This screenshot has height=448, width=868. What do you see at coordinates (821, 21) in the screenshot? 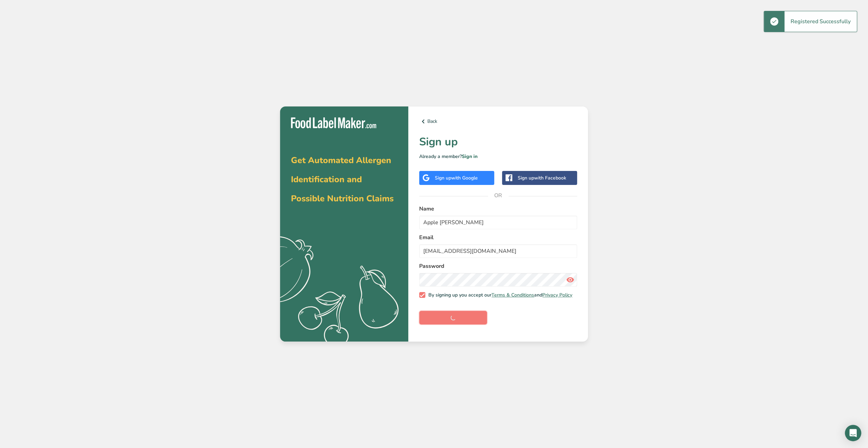
I see `div: Registered Successfully` at bounding box center [821, 21].